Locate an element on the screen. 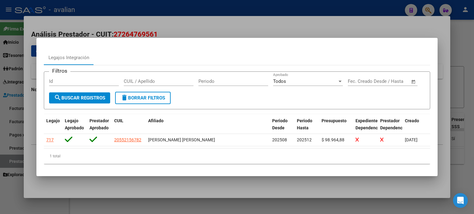 The width and height of the screenshot is (474, 214). span: Afiliado is located at coordinates (156, 121).